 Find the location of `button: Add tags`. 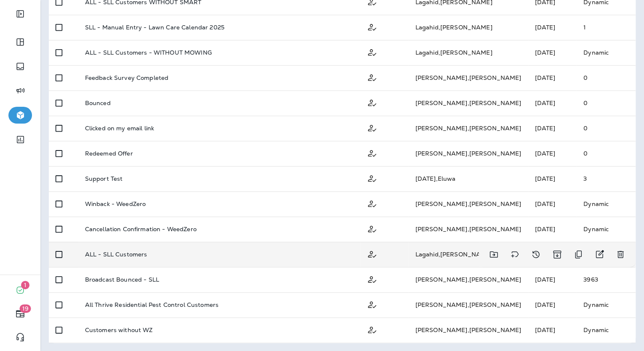

button: Add tags is located at coordinates (514, 255).